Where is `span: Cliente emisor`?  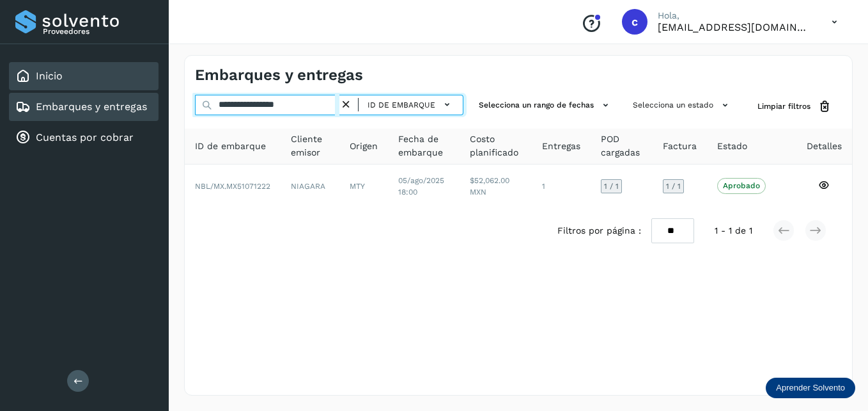 span: Cliente emisor is located at coordinates (310, 146).